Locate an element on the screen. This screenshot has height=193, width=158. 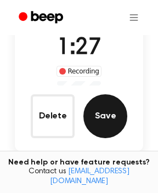
button: Open menu is located at coordinates (134, 18).